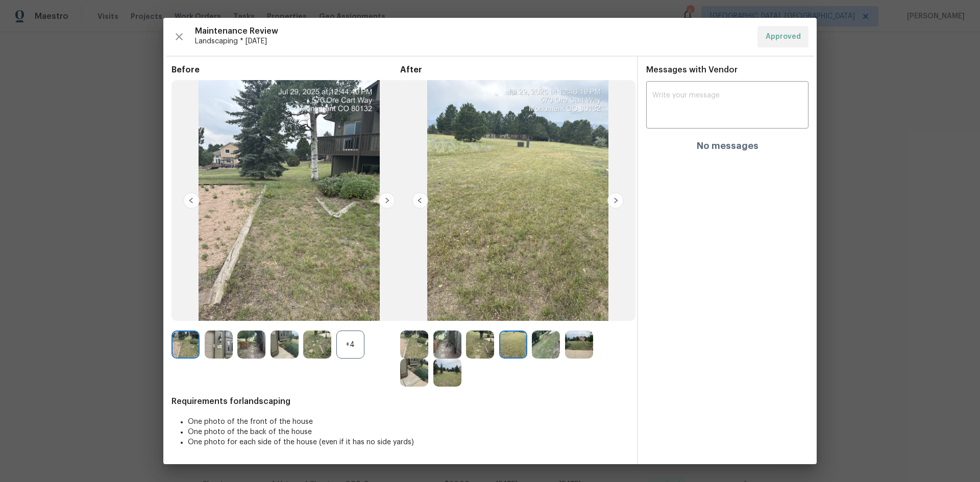 This screenshot has width=980, height=482. I want to click on span: Maintenance Review, so click(472, 31).